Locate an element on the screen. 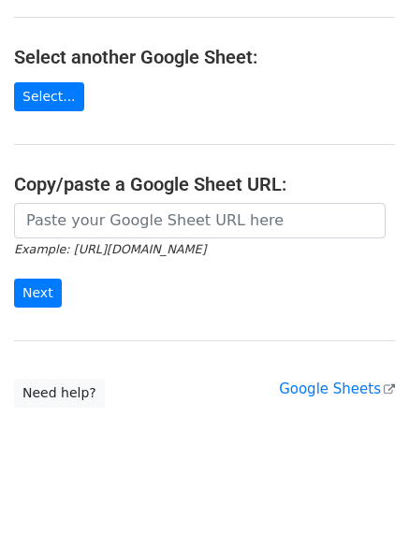  input: Paste your Google Sheet URL here is located at coordinates (199, 221).